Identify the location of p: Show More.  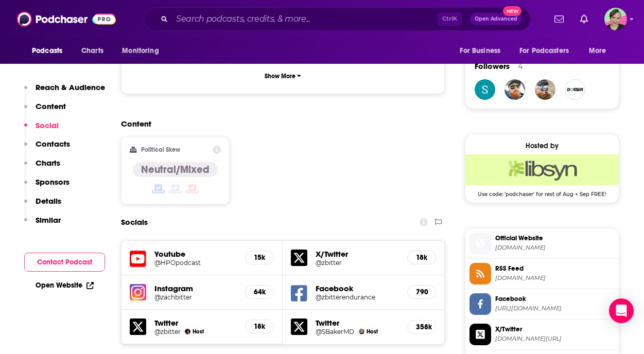
(280, 76).